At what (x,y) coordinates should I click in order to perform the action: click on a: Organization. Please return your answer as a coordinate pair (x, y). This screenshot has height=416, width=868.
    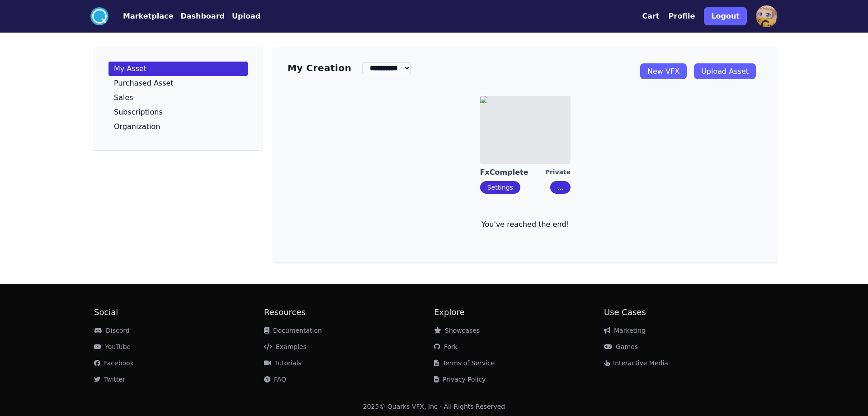
    Looking at the image, I should click on (178, 127).